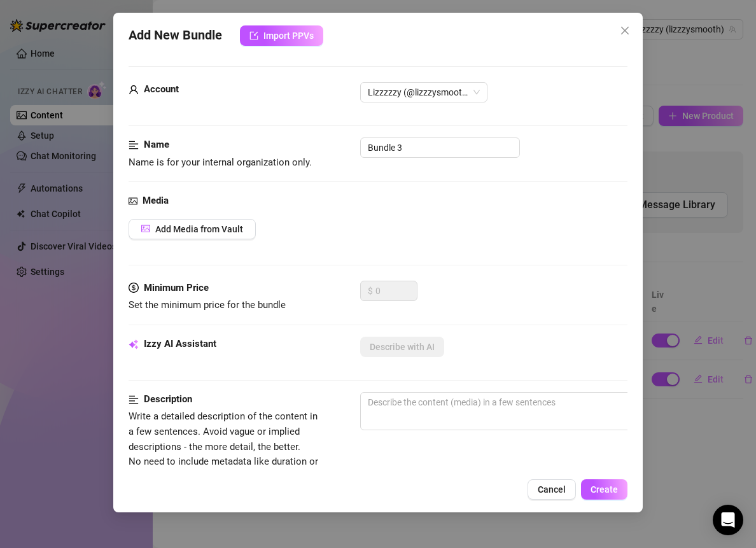 This screenshot has width=756, height=548. I want to click on span: Import PPVs, so click(288, 36).